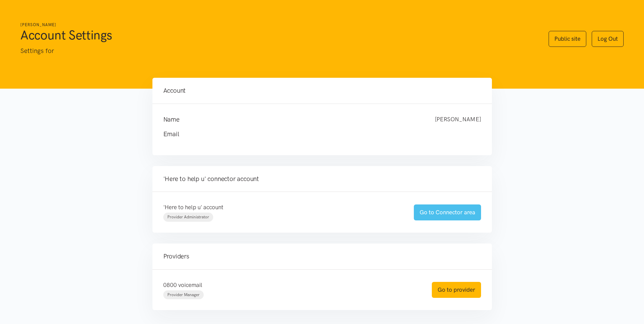 This screenshot has height=324, width=644. Describe the element at coordinates (456, 289) in the screenshot. I see `a: Go to provider` at that location.